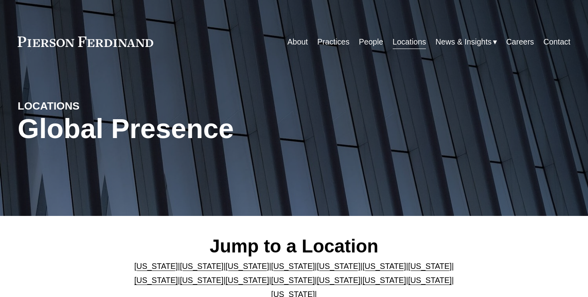 The image size is (588, 297). Describe the element at coordinates (466, 42) in the screenshot. I see `a: folder dropdown` at that location.